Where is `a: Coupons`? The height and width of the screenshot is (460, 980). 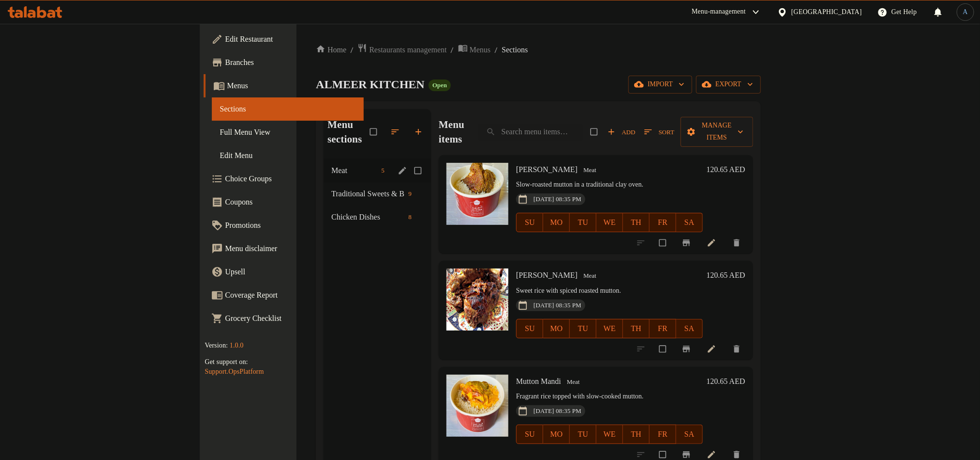 a: Coupons is located at coordinates (284, 202).